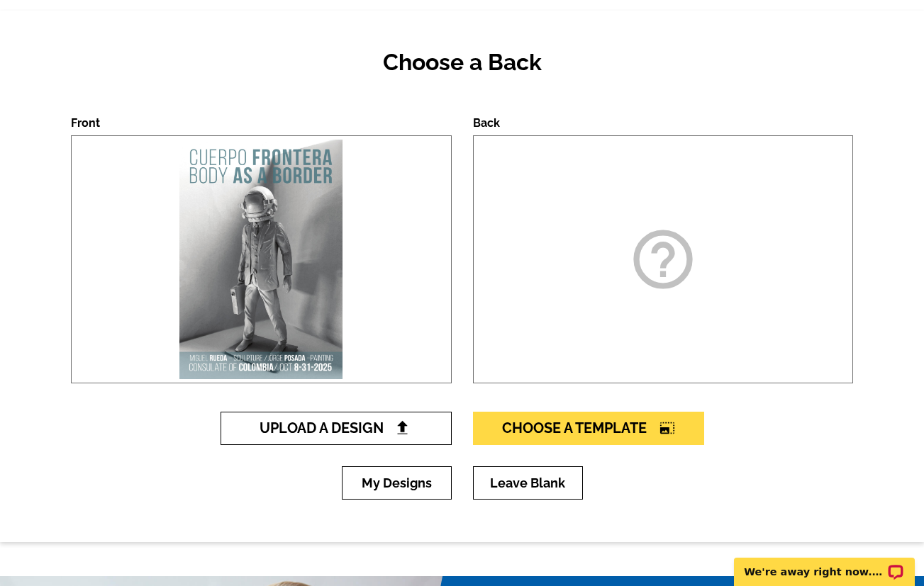 This screenshot has height=586, width=924. What do you see at coordinates (90, 30) in the screenshot?
I see `p: We're away right now. Please check back later!` at bounding box center [90, 30].